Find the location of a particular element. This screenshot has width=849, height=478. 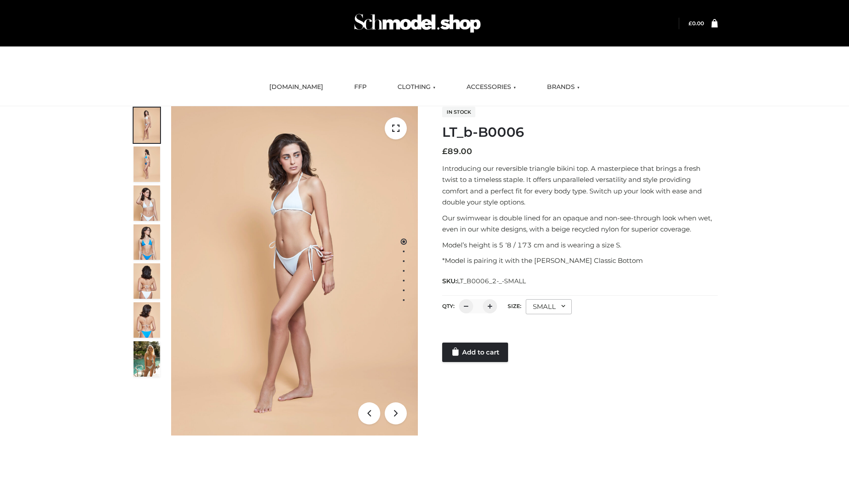

img: Arieltop_CloudNine_AzureSky2.jpg is located at coordinates (147, 359).